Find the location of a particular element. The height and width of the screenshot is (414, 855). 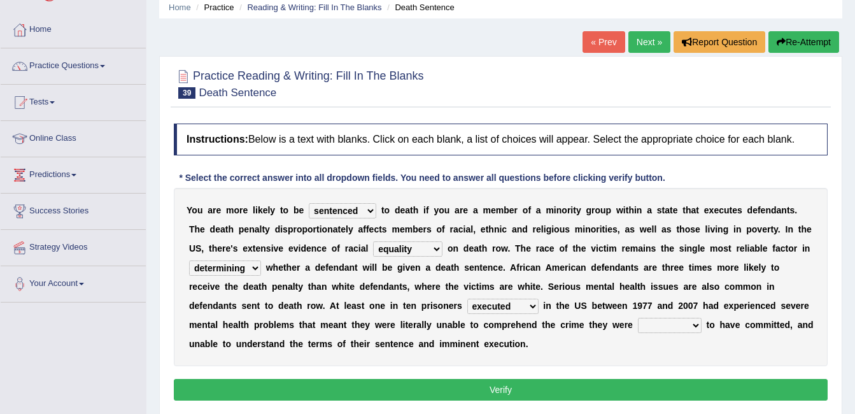

h4: Below is a text with blanks. Click on each blank, a list of choices will appear. Select the appro... is located at coordinates (501, 139).